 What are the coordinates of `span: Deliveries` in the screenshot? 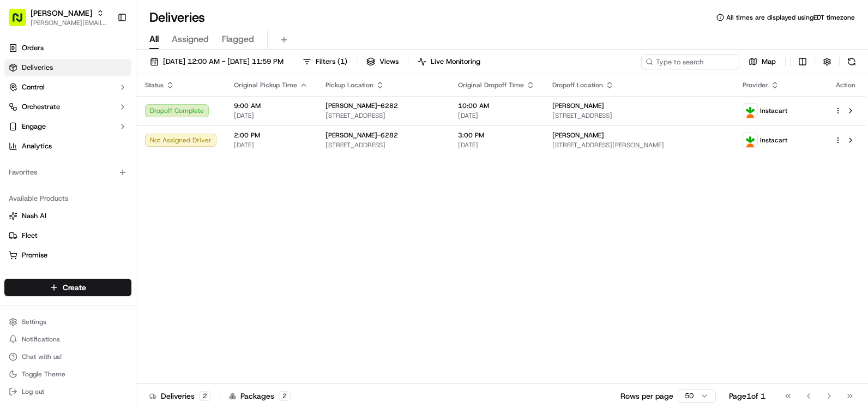 It's located at (37, 68).